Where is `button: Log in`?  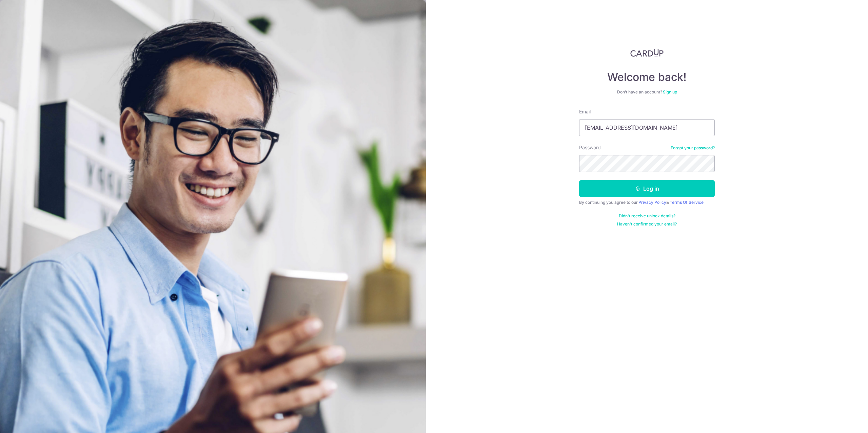 button: Log in is located at coordinates (646, 189).